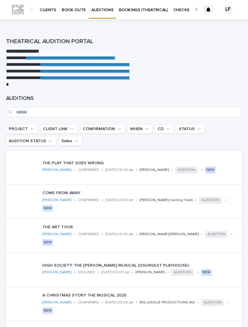  What do you see at coordinates (141, 163) in the screenshot?
I see `p: THE PLAY THAT GOES WRONG` at bounding box center [141, 163].